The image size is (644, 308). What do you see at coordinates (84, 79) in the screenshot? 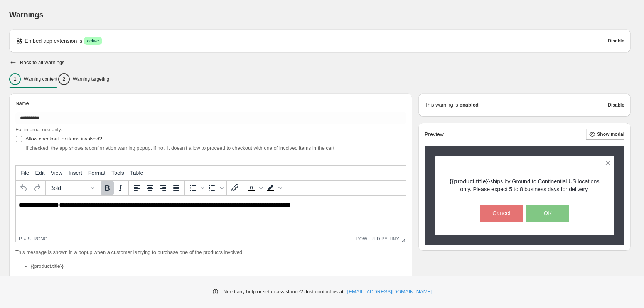
I see `button: 2Warning targeting` at bounding box center [84, 79].